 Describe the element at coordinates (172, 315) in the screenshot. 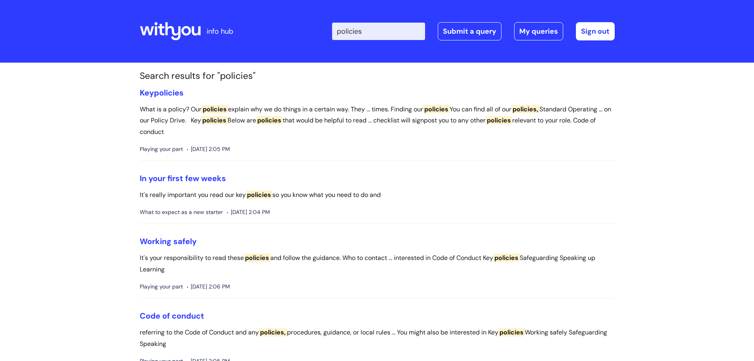

I see `a: Code of conduct` at that location.